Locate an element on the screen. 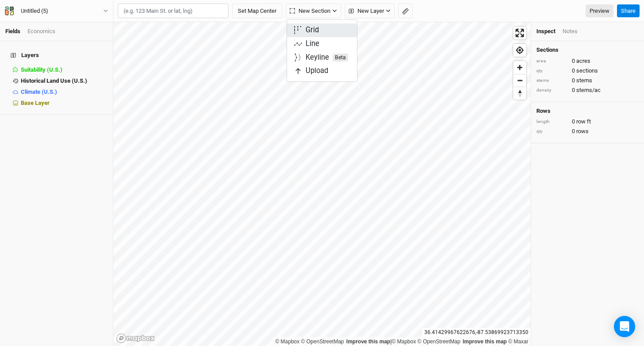  span: sections is located at coordinates (587, 71).